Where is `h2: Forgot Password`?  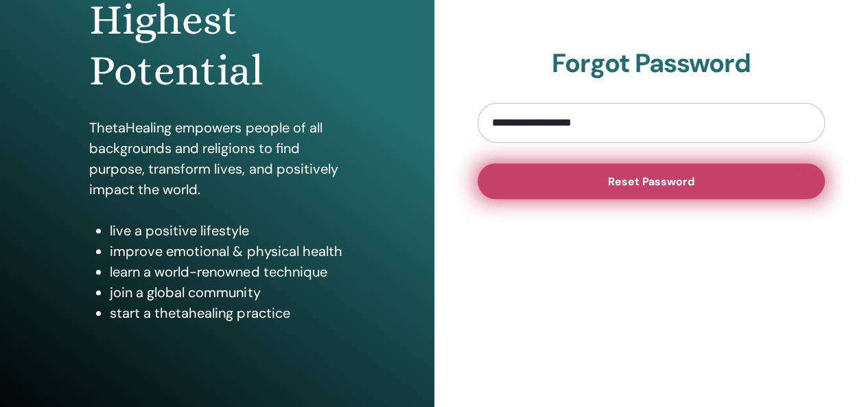
h2: Forgot Password is located at coordinates (652, 64).